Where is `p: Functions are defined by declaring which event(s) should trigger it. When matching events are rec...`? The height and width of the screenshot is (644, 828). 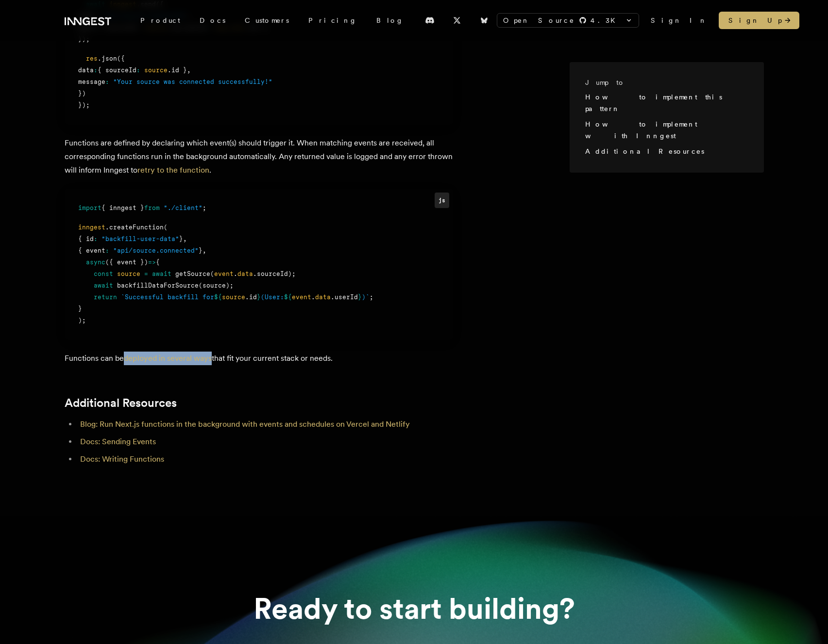
p: Functions are defined by declaring which event(s) should trigger it. When matching events are rec... is located at coordinates (259, 157).